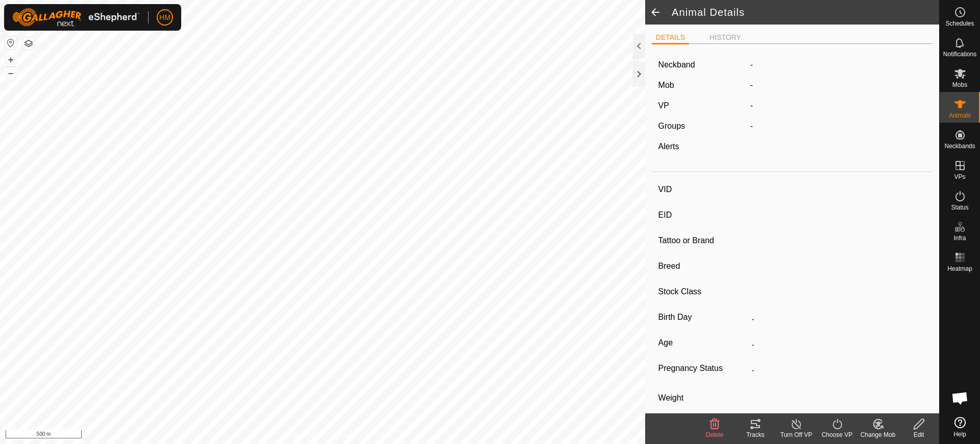 The image size is (980, 444). What do you see at coordinates (919, 435) in the screenshot?
I see `div: Edit` at bounding box center [919, 435].